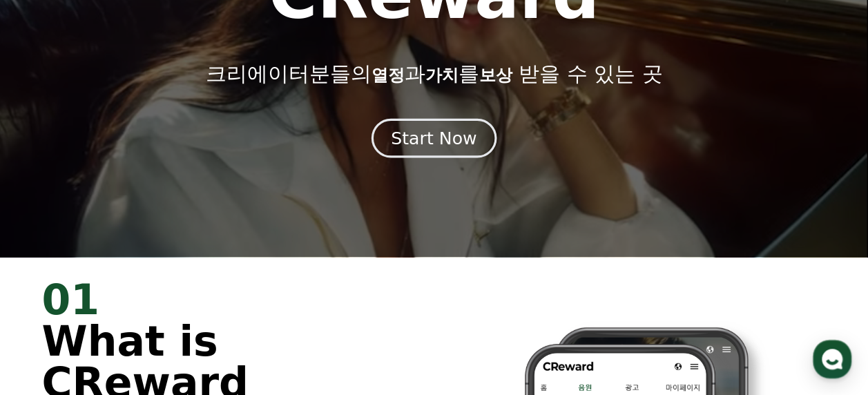 Image resolution: width=868 pixels, height=395 pixels. Describe the element at coordinates (442, 75) in the screenshot. I see `span: 가치` at that location.